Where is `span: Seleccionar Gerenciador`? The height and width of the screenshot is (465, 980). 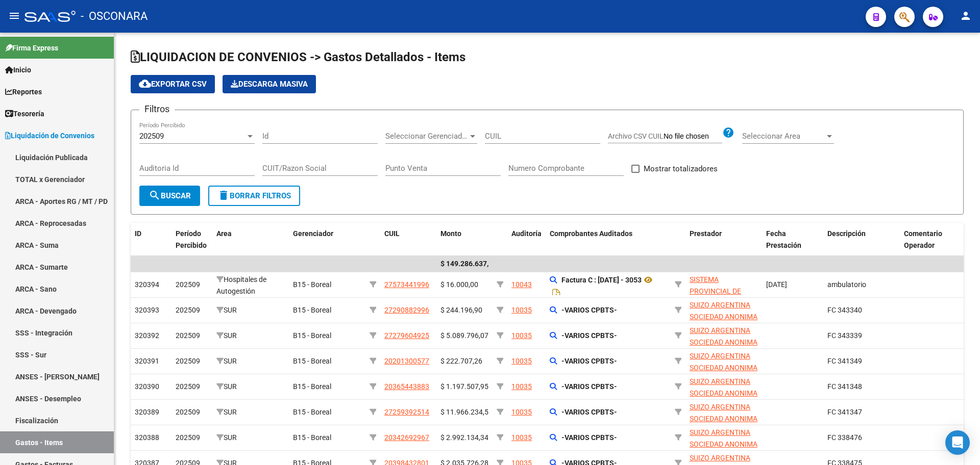 span: Seleccionar Gerenciador is located at coordinates (427, 136).